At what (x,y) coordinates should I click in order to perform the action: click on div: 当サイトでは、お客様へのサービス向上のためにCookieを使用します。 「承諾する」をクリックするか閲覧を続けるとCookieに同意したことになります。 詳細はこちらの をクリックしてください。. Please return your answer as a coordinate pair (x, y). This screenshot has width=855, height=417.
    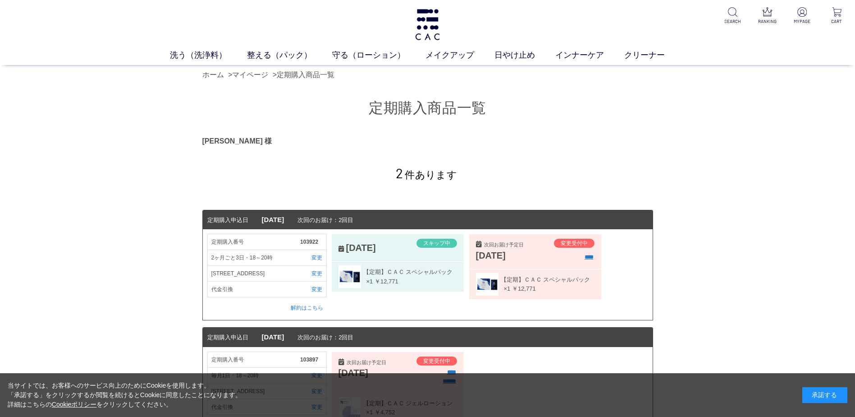
    Looking at the image, I should click on (125, 394).